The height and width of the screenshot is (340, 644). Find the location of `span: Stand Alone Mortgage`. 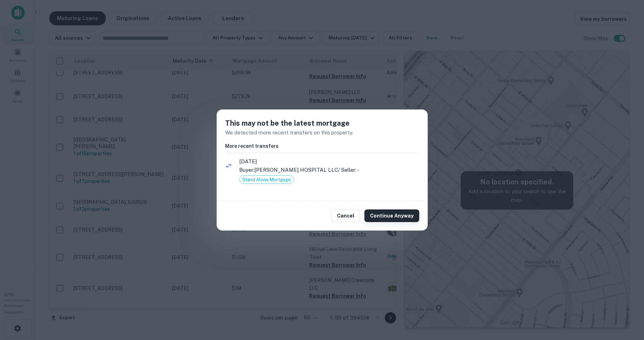

span: Stand Alone Mortgage is located at coordinates (267, 180).